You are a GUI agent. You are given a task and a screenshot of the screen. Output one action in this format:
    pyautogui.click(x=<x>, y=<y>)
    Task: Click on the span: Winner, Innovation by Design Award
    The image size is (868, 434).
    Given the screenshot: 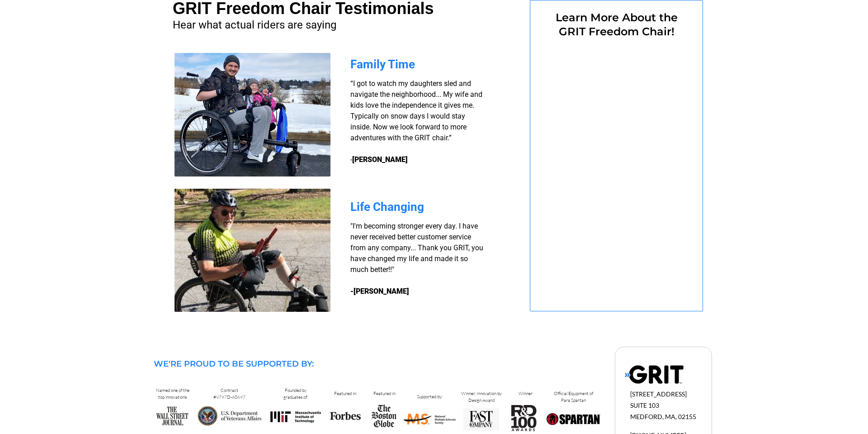 What is the action you would take?
    pyautogui.click(x=481, y=397)
    